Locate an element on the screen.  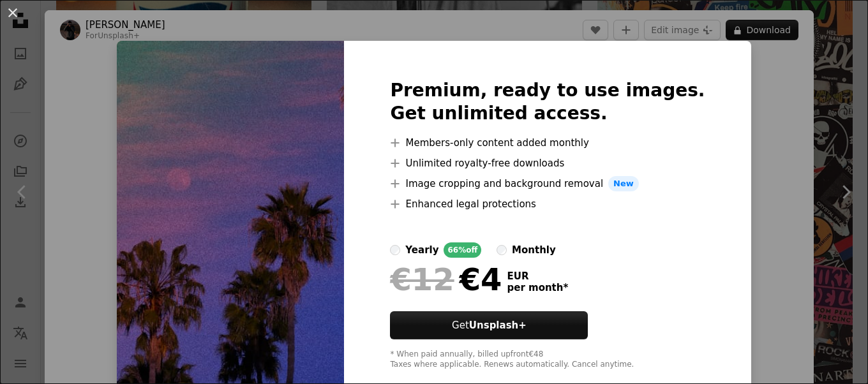
input: monthly is located at coordinates (501, 250).